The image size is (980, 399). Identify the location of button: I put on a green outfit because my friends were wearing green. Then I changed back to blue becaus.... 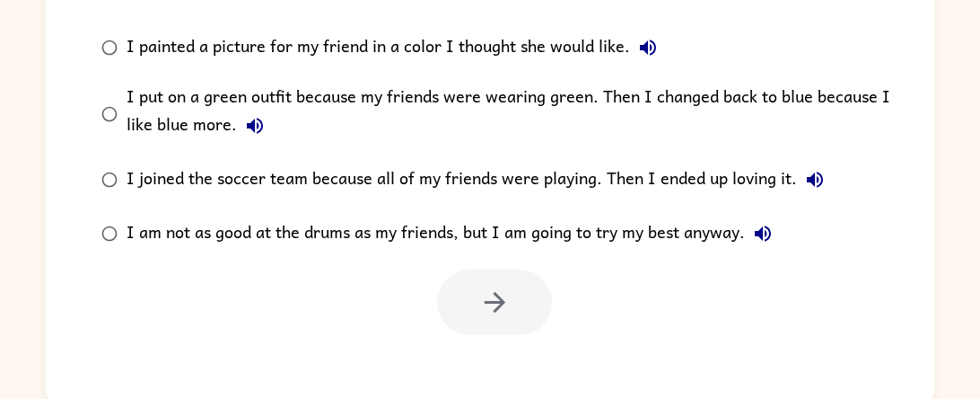
(255, 126).